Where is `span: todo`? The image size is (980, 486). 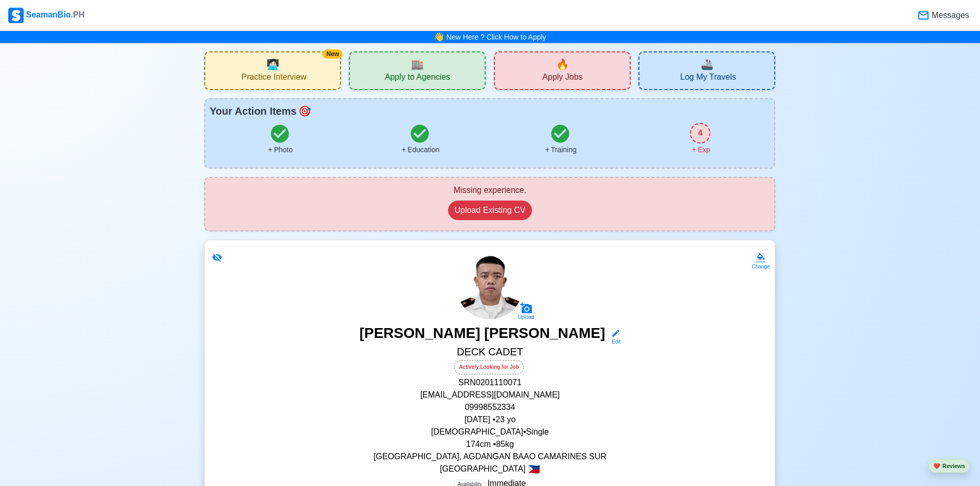
span: todo is located at coordinates (305, 111).